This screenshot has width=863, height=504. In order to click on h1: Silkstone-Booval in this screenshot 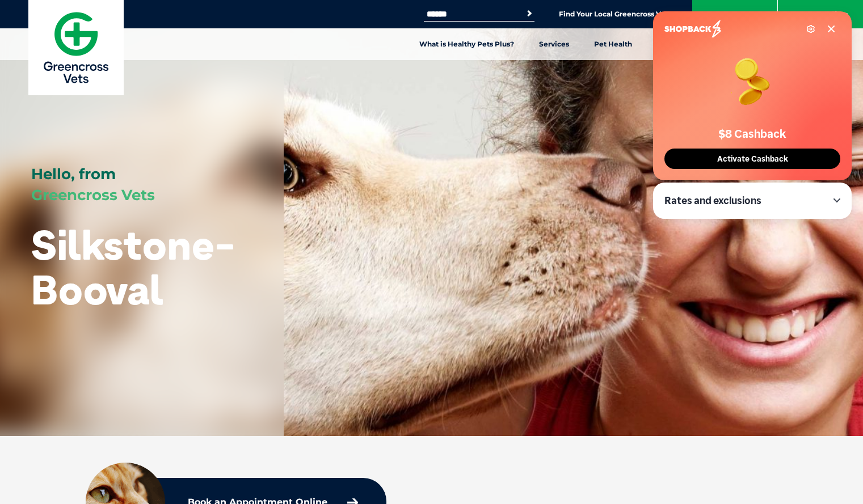, I will do `click(142, 267)`.